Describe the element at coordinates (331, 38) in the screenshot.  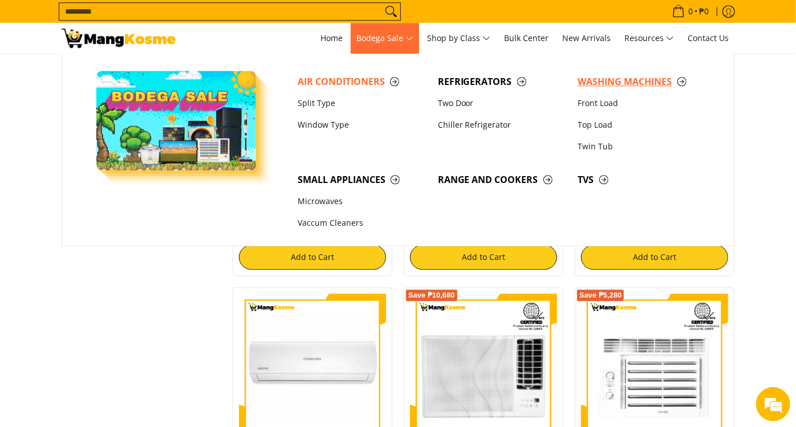
I see `span: Home` at that location.